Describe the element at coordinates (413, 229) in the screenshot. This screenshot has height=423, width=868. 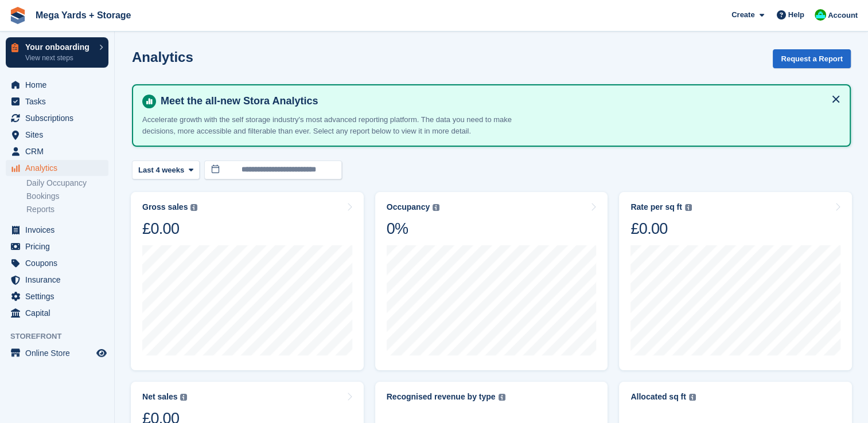
I see `div: 0%` at that location.